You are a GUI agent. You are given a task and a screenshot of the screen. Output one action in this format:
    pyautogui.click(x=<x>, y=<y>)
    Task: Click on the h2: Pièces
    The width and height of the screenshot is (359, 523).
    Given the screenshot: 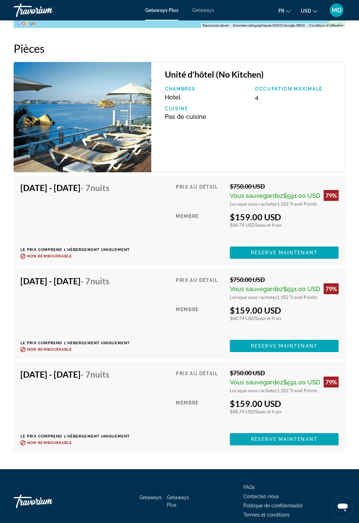 What is the action you would take?
    pyautogui.click(x=180, y=48)
    